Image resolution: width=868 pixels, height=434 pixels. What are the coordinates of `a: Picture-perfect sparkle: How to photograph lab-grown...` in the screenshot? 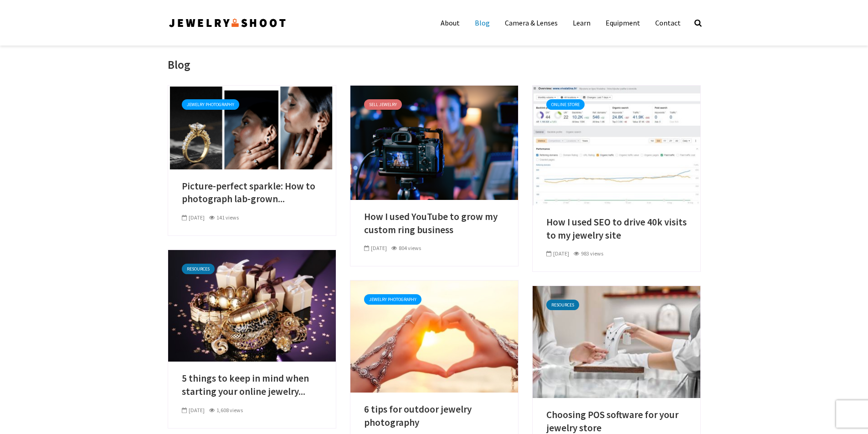 It's located at (252, 192).